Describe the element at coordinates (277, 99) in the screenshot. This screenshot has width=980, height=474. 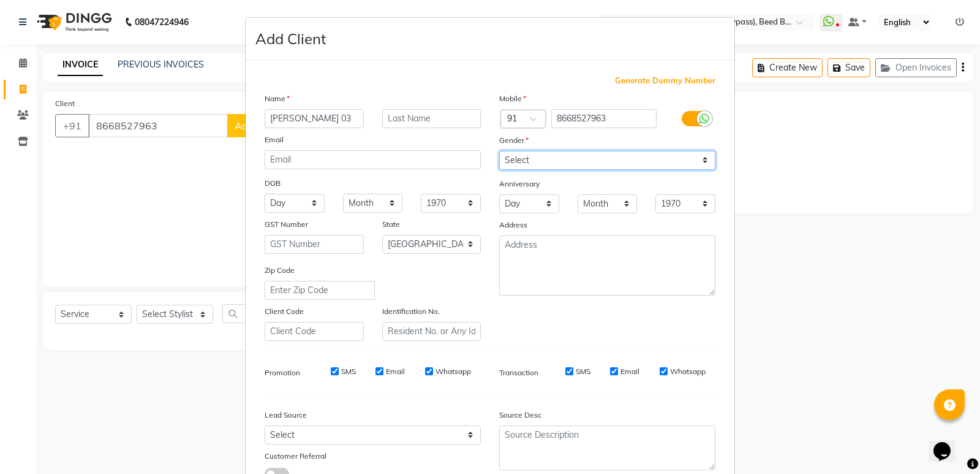
I see `label: Name` at that location.